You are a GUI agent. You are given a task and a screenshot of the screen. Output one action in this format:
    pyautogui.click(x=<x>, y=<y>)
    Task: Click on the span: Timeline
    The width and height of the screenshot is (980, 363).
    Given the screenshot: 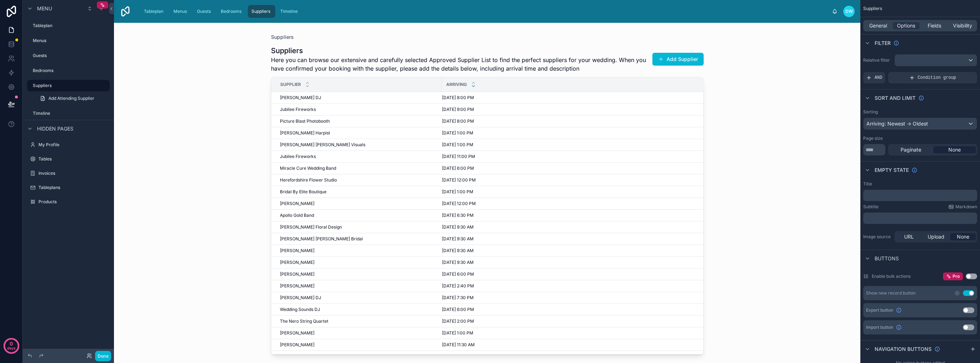 What is the action you would take?
    pyautogui.click(x=289, y=12)
    